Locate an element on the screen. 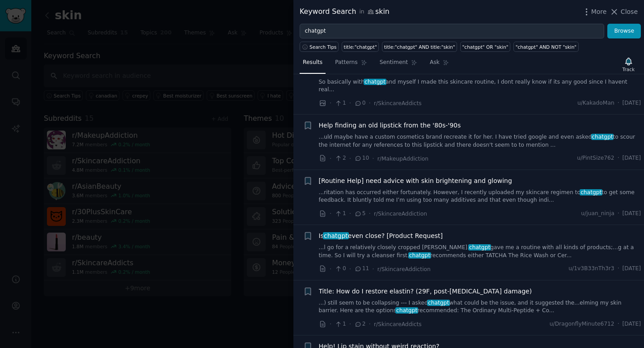 This screenshot has width=644, height=348. span: u/PintSize762 is located at coordinates (596, 158).